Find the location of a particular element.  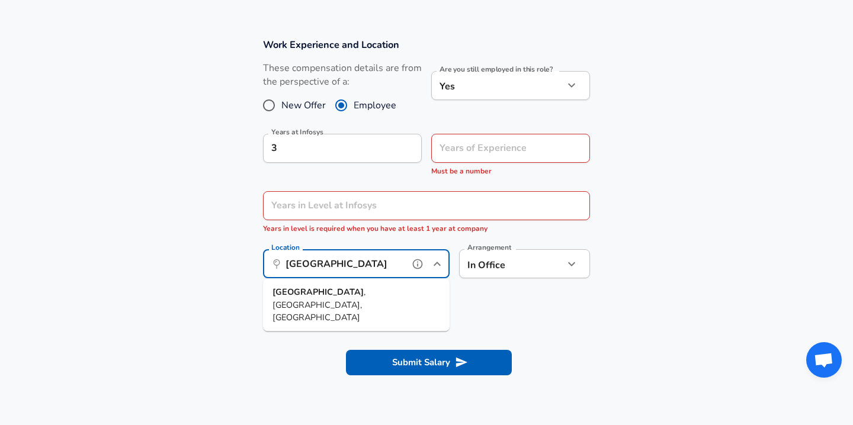

div: In Office is located at coordinates (502, 264).